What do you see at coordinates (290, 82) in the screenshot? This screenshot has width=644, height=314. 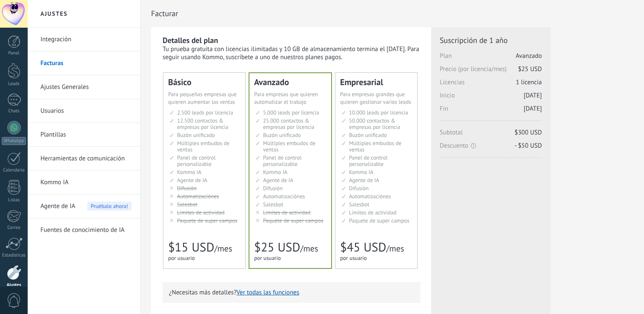 I see `div: Avanzado` at bounding box center [290, 82].